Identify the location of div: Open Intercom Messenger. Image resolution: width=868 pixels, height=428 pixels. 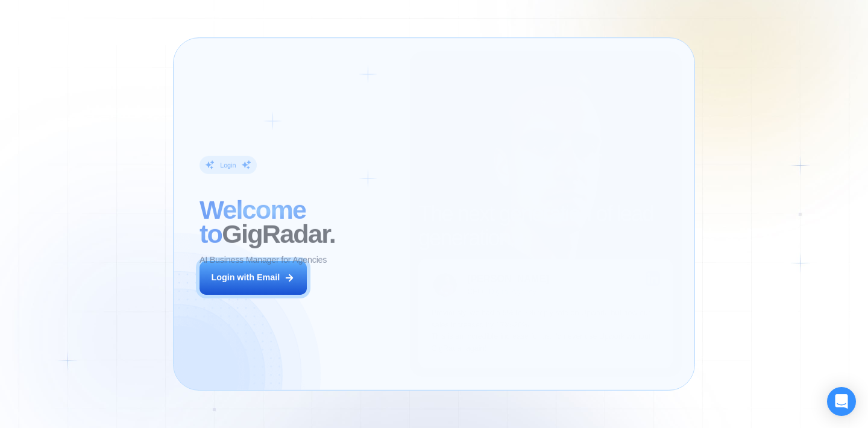
(841, 401).